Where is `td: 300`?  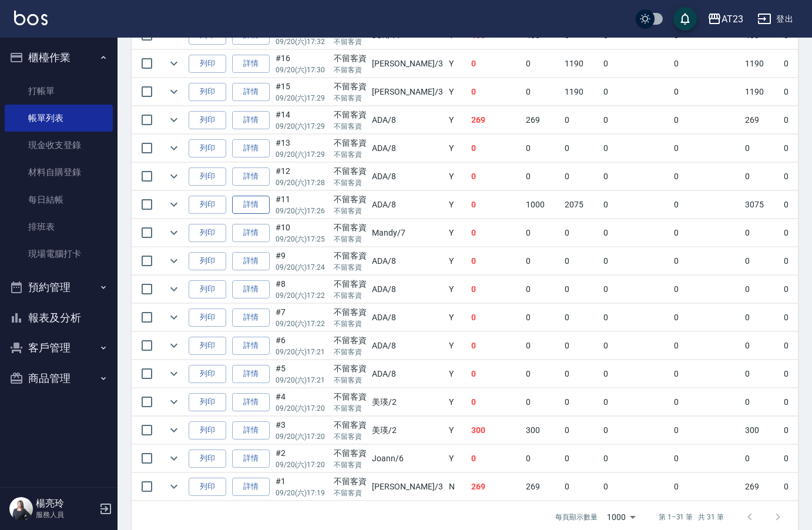
td: 300 is located at coordinates (543, 430).